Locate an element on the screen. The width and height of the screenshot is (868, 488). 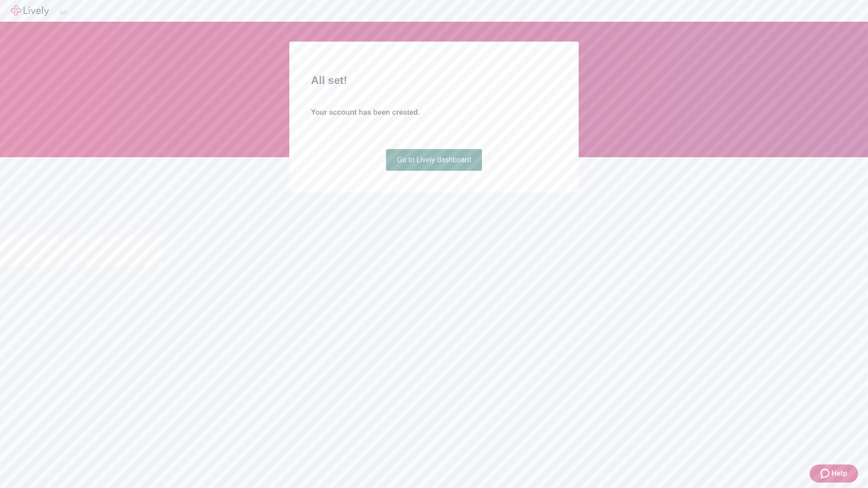
a: Go to Lively dashboard is located at coordinates (434, 160).